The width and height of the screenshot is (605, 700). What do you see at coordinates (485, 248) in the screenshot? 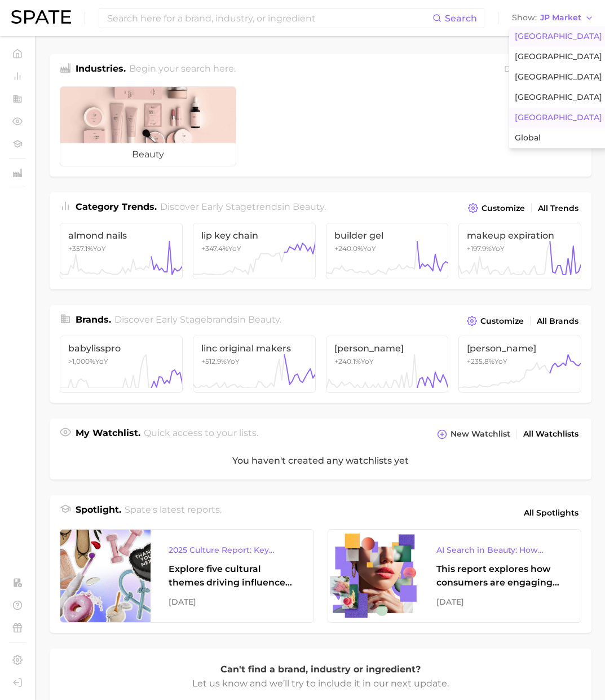
I see `span: +197.9% YoY` at bounding box center [485, 248].